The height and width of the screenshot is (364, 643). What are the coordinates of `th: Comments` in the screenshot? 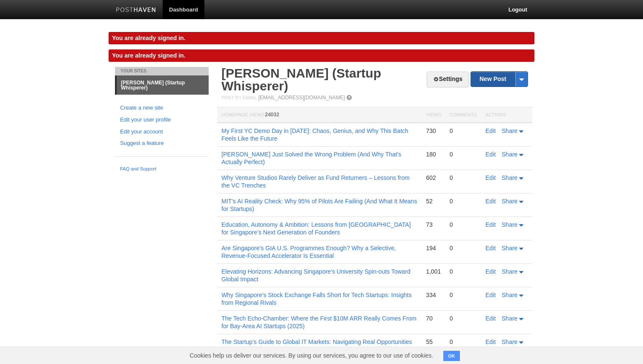 It's located at (463, 115).